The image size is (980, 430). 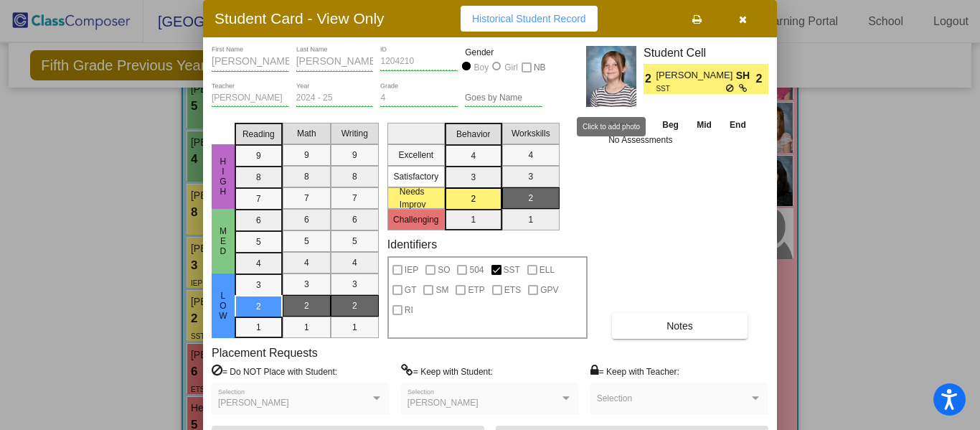 I want to click on span: IEP, so click(x=411, y=270).